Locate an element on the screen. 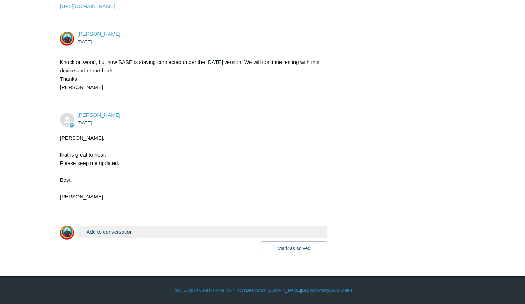  a: Todyl Support Center Home is located at coordinates (198, 290).